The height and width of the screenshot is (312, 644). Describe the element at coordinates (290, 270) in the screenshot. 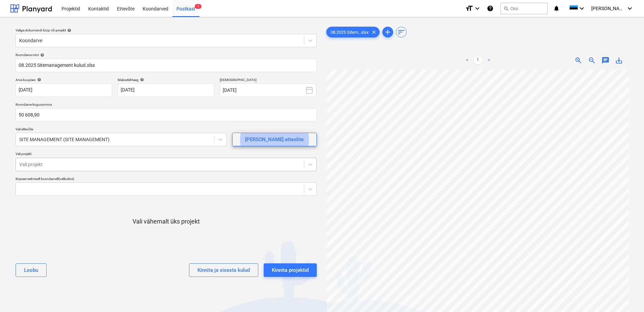

I see `button: Kinnita projektid` at that location.